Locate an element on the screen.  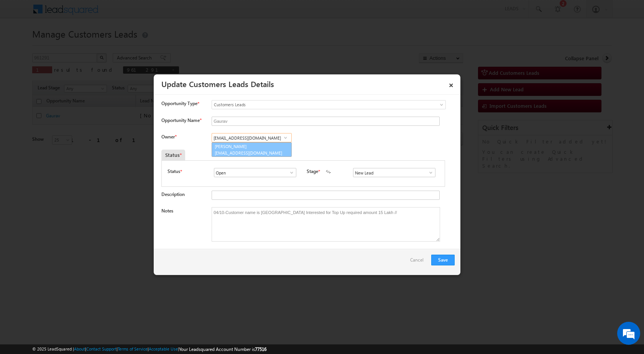
div: Status is located at coordinates (173, 155).